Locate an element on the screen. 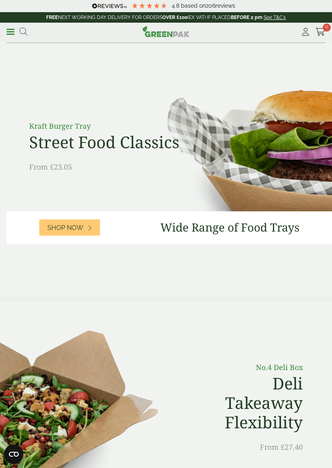 This screenshot has height=468, width=332. span: 206 is located at coordinates (210, 6).